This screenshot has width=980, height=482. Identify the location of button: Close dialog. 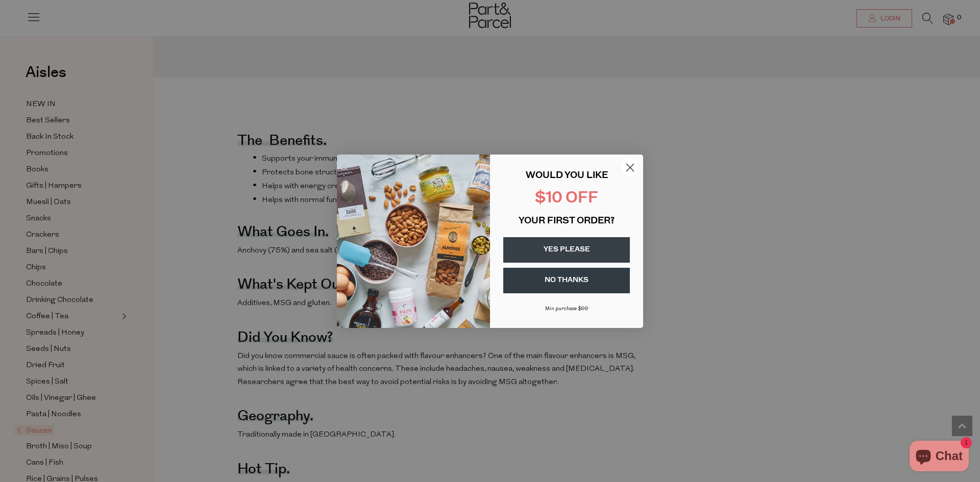
(629, 167).